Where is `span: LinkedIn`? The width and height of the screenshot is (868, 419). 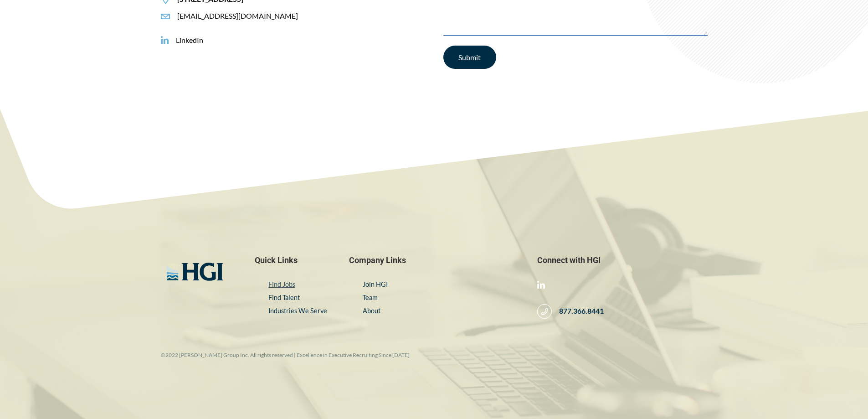
span: LinkedIn is located at coordinates (186, 40).